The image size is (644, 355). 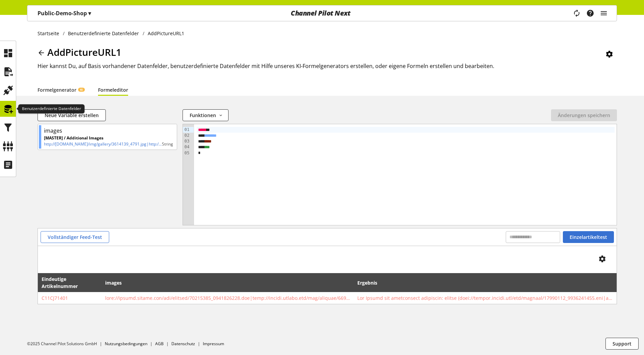 I want to click on span: AddPictureURL1, so click(x=85, y=52).